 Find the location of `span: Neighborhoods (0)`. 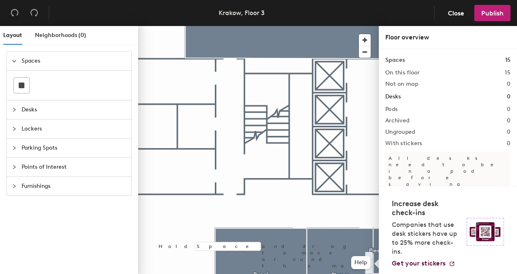

span: Neighborhoods (0) is located at coordinates (61, 35).